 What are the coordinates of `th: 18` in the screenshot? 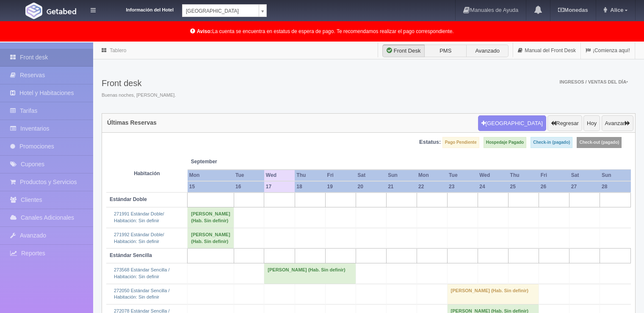 It's located at (310, 187).